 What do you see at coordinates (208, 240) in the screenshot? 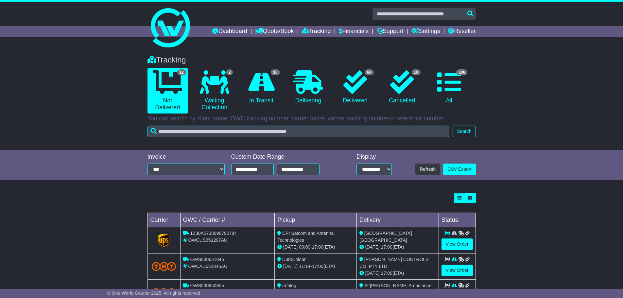
I see `span: OWCUS651207AU` at bounding box center [208, 240].